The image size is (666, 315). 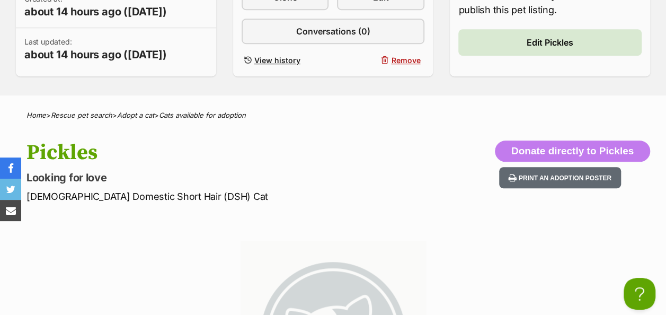 I want to click on a: Rescue pet search, so click(x=82, y=115).